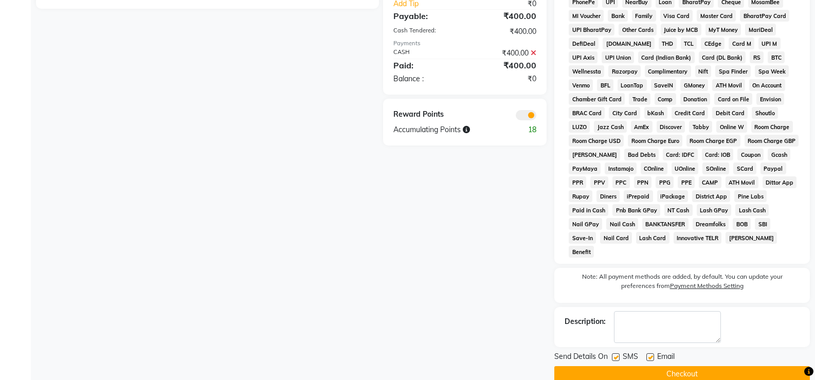  I want to click on span: Visa Card, so click(676, 15).